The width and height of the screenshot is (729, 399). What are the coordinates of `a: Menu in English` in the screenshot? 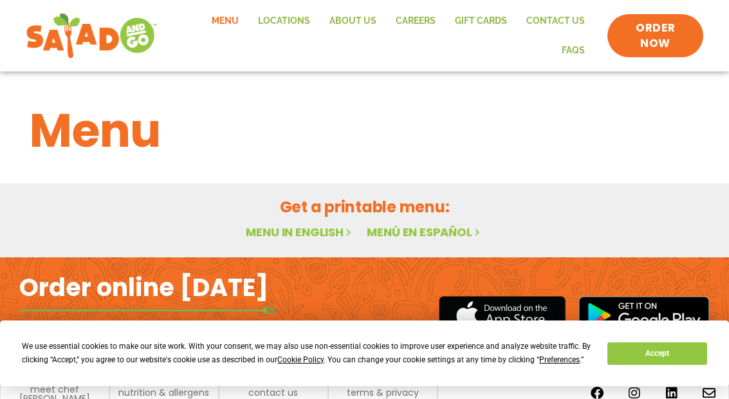 It's located at (300, 232).